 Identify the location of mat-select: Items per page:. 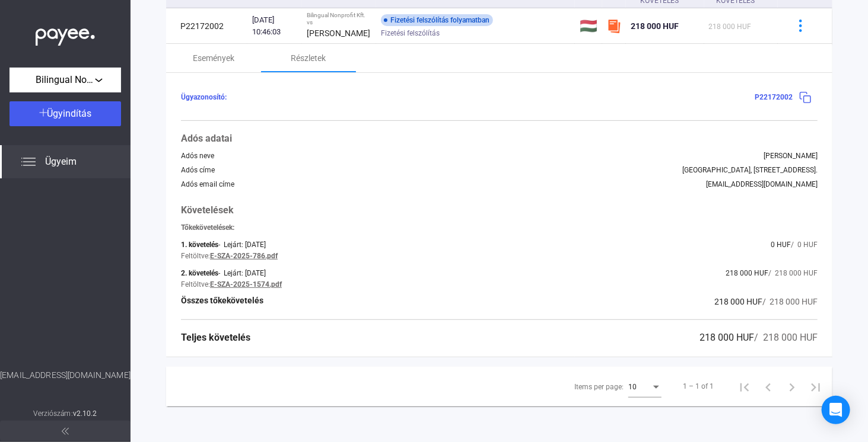
(645, 387).